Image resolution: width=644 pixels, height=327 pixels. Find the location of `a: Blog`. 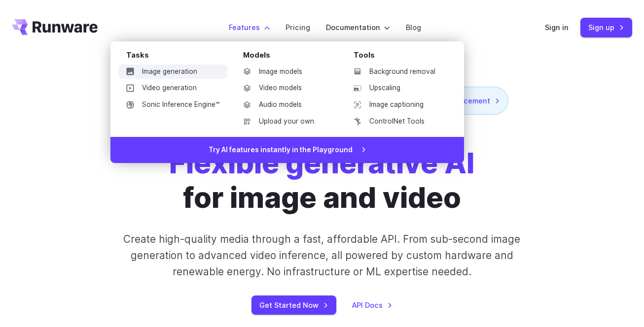

a: Blog is located at coordinates (413, 27).